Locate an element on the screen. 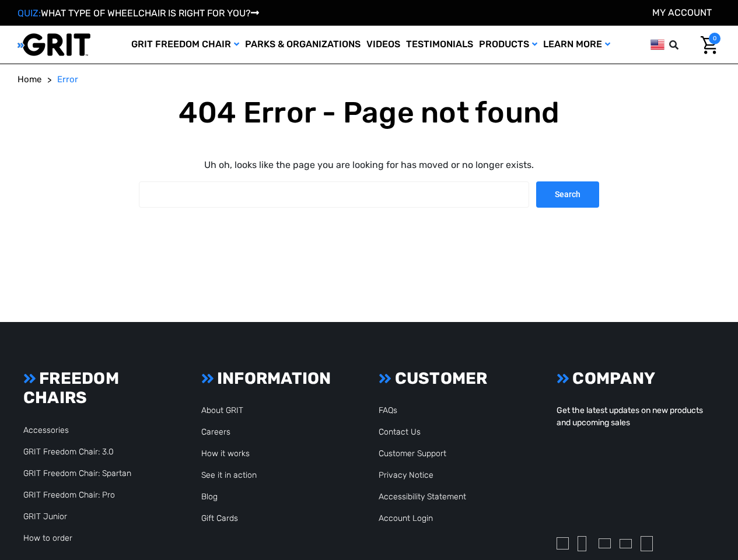 Image resolution: width=738 pixels, height=560 pixels. img: us.png is located at coordinates (658, 45).